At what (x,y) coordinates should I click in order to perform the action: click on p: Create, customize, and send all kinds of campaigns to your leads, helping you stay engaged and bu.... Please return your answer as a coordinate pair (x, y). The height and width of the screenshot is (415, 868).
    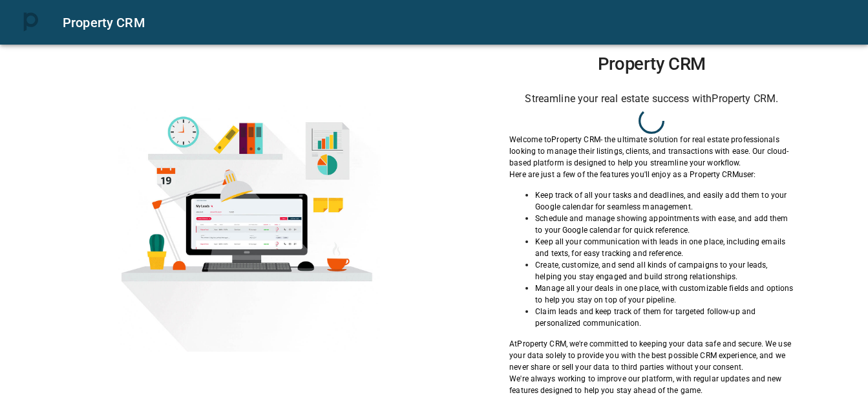
    Looking at the image, I should click on (665, 272).